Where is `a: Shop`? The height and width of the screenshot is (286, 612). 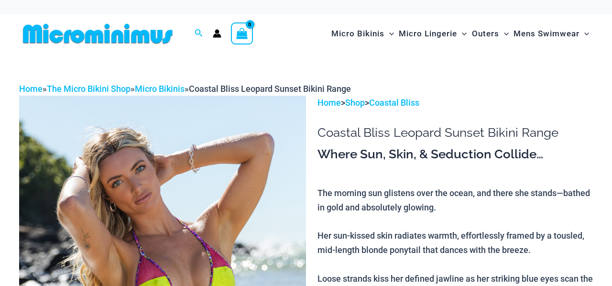 a: Shop is located at coordinates (355, 102).